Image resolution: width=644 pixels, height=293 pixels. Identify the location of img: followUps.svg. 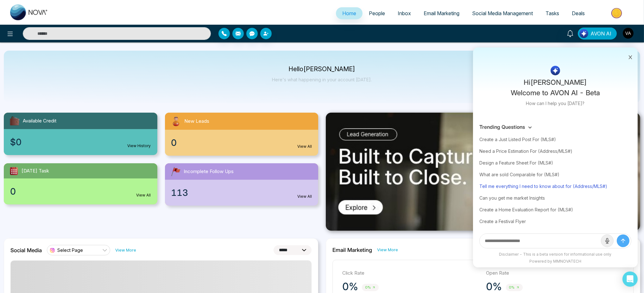
(175, 171).